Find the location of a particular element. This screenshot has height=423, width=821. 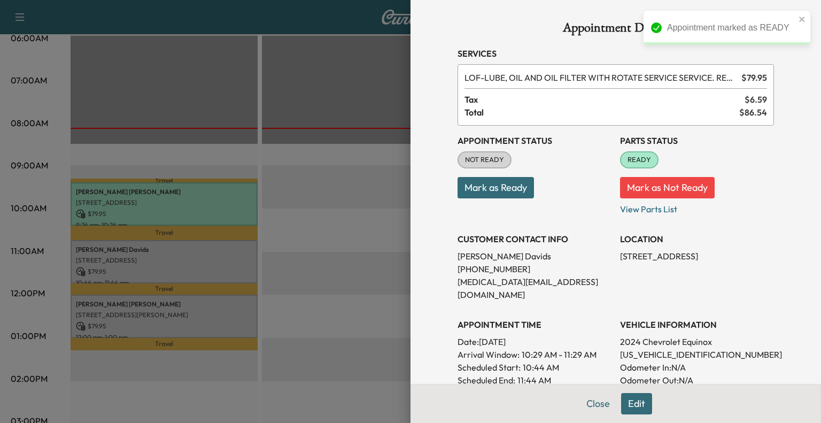

button: close is located at coordinates (802, 19).